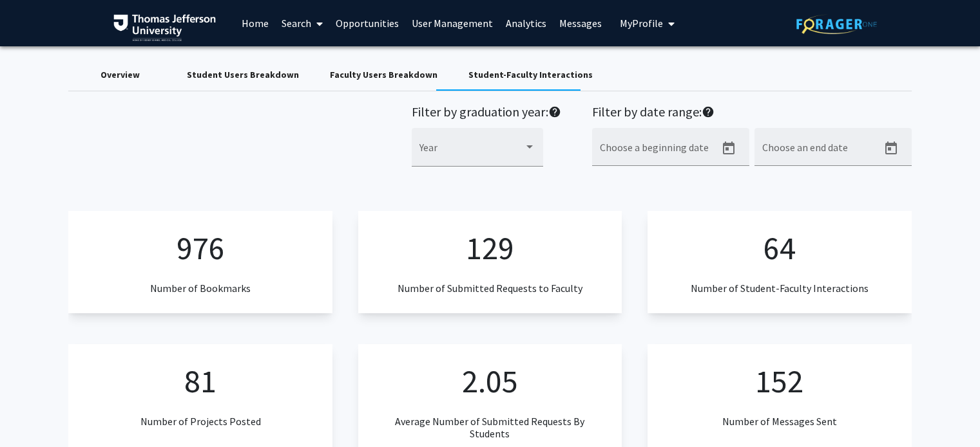 The width and height of the screenshot is (980, 447). I want to click on h3: Number of Projects Posted, so click(200, 422).